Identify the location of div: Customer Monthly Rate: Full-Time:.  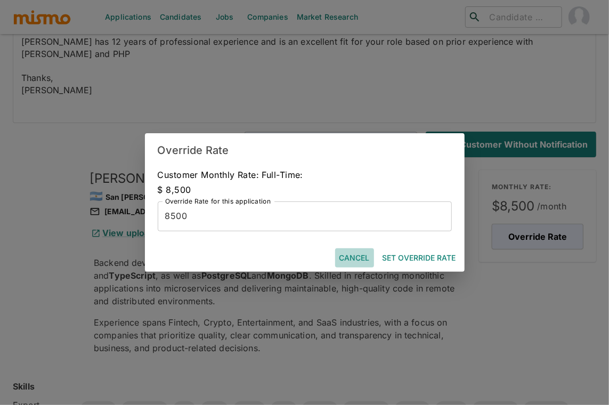
(305, 182).